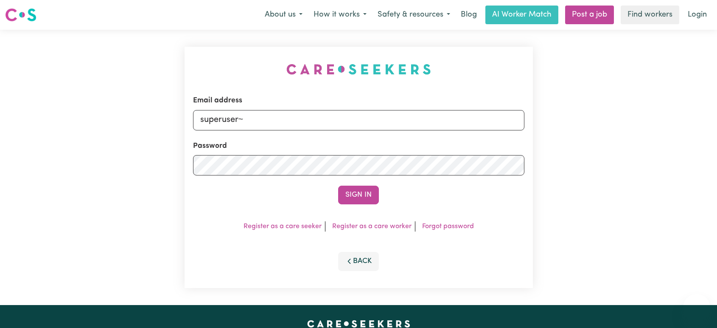  What do you see at coordinates (218, 101) in the screenshot?
I see `label: Email address` at bounding box center [218, 101].